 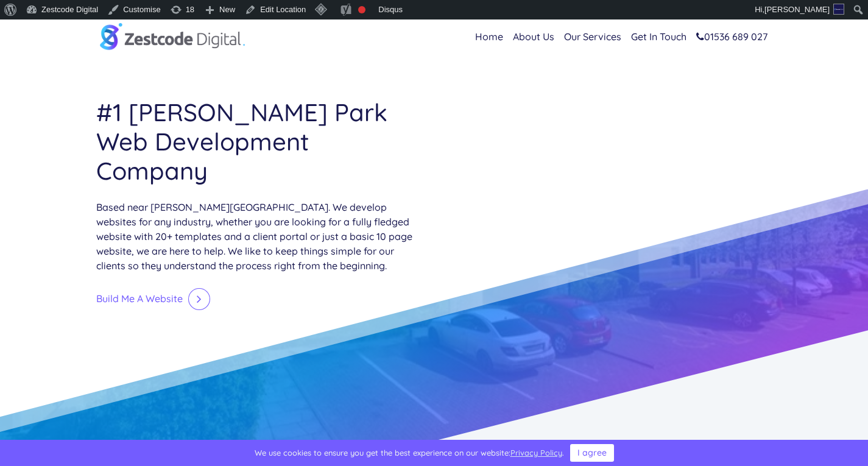 I want to click on a: Get In Touch, so click(x=659, y=37).